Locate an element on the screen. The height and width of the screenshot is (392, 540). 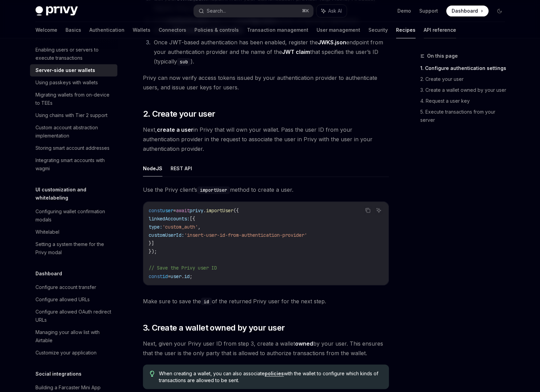
span: importUser is located at coordinates (220, 210).